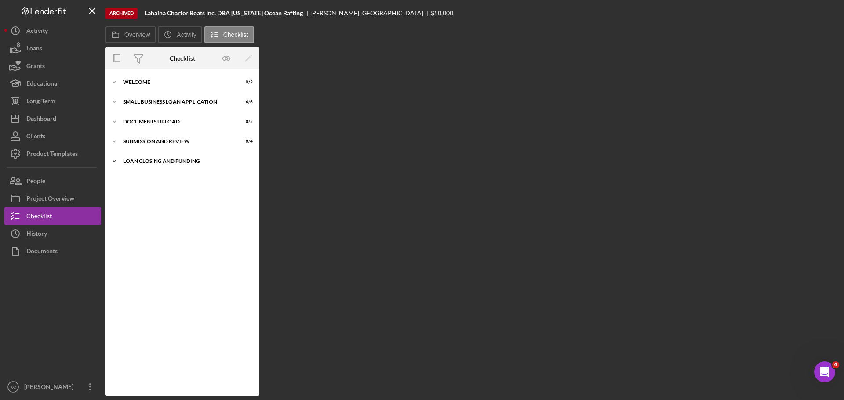  I want to click on button: Documents, so click(53, 251).